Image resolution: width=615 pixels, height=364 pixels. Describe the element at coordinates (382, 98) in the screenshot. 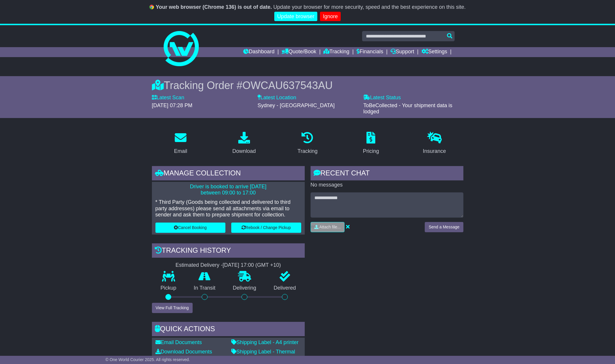

I see `label: Latest Status` at that location.